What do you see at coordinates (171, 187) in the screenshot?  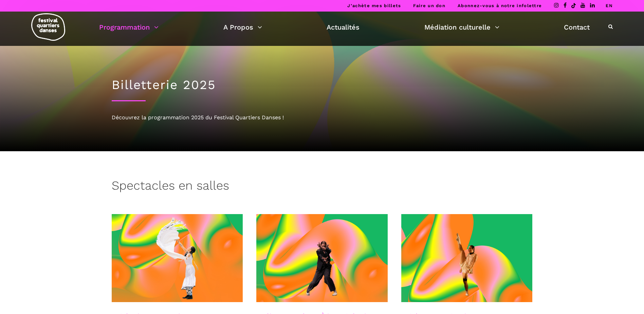 I see `h3: Spectacles en salles` at bounding box center [171, 187].